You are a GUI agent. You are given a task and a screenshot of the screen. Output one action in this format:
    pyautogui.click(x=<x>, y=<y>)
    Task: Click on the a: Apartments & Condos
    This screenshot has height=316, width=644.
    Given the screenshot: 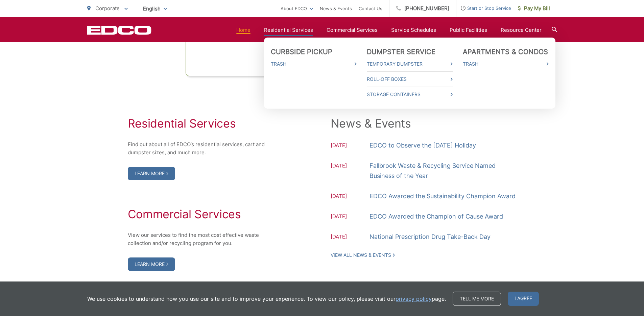 What is the action you would take?
    pyautogui.click(x=505, y=52)
    